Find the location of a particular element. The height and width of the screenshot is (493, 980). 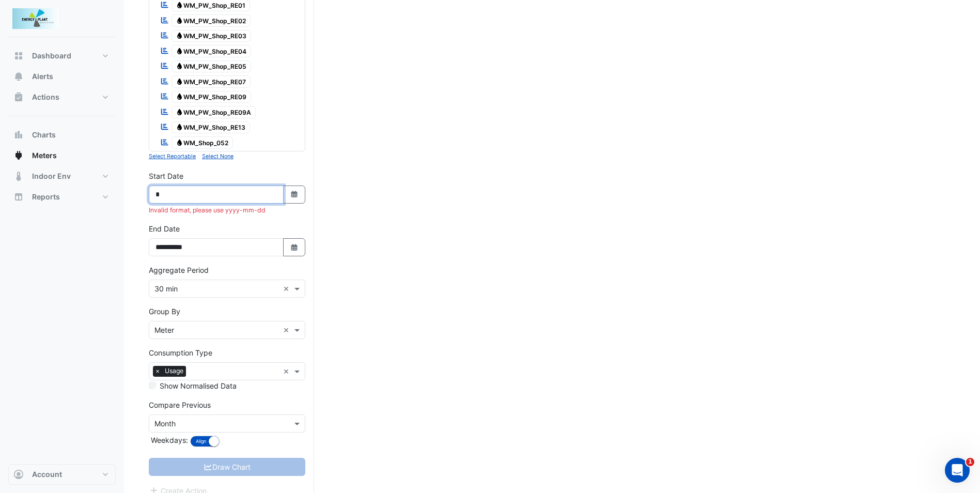

button: Indoor Env is located at coordinates (62, 176).